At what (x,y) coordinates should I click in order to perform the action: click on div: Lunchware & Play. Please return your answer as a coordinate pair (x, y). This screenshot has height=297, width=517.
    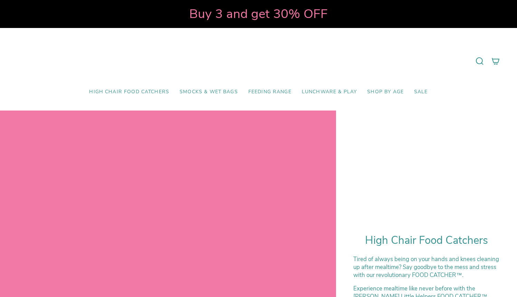
    Looking at the image, I should click on (329, 92).